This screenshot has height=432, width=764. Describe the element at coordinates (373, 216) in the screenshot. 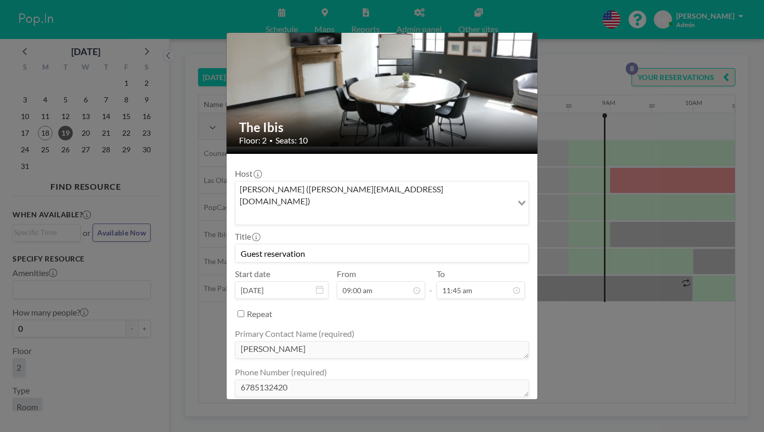

I see `input: Search for option` at that location.